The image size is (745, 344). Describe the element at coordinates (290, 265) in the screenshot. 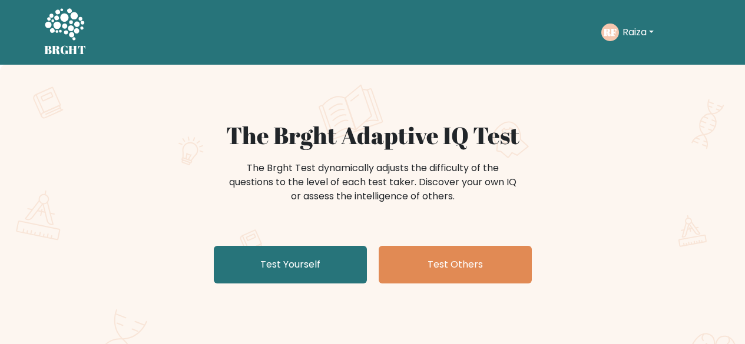

I see `a: Test Yourself` at that location.